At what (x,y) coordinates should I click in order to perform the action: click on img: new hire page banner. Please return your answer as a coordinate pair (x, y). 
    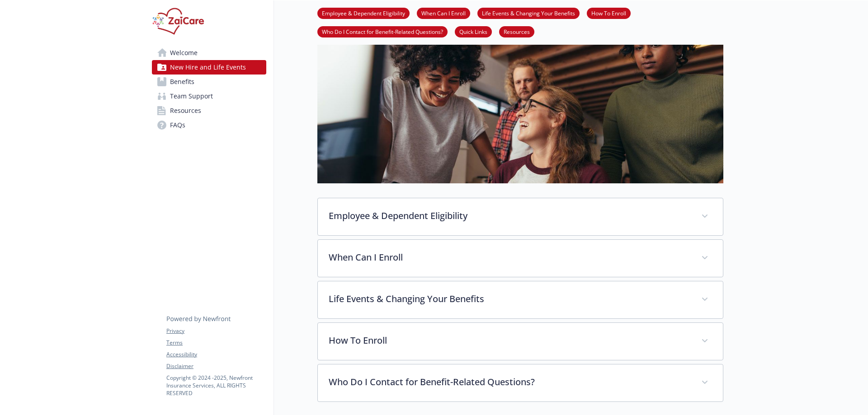
    Looking at the image, I should click on (520, 101).